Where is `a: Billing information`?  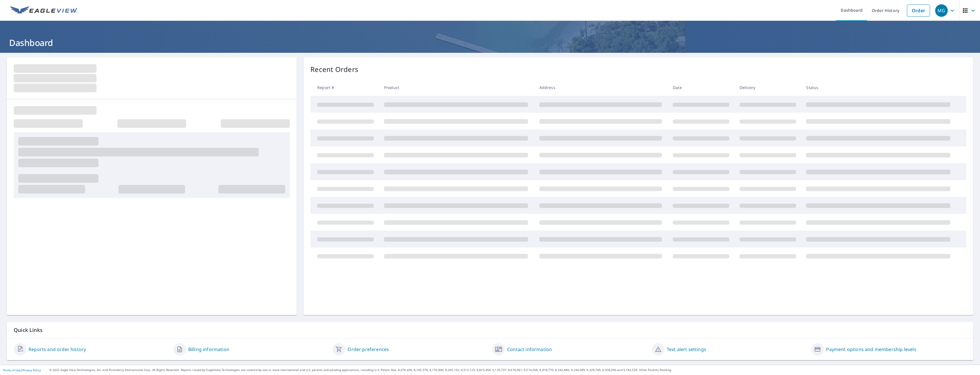 a: Billing information is located at coordinates (208, 349).